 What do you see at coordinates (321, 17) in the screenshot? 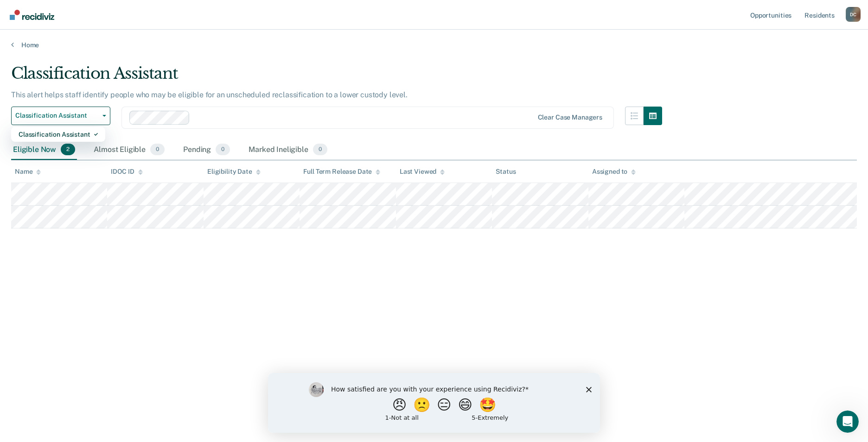
I see `div: Close survey` at bounding box center [321, 17].